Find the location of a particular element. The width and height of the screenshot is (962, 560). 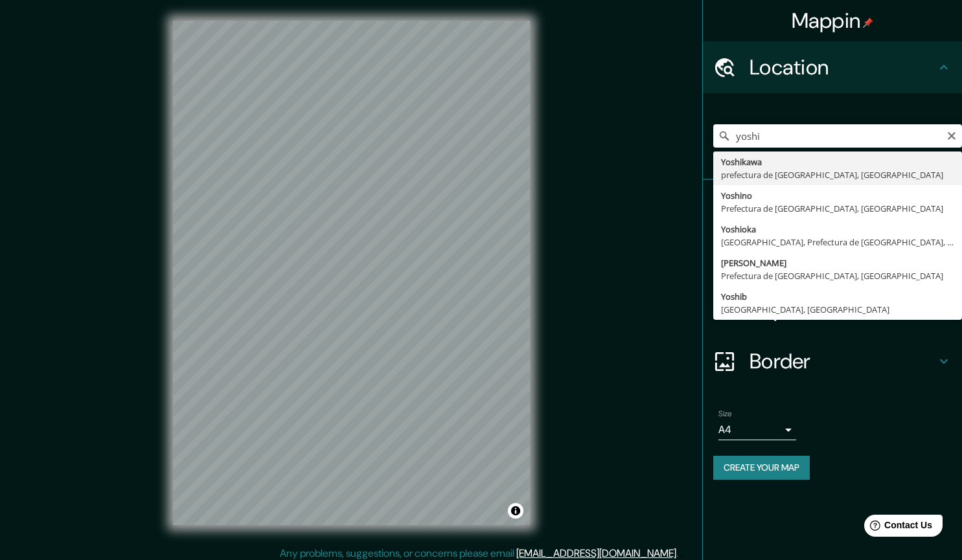

div: Location is located at coordinates (832, 67).